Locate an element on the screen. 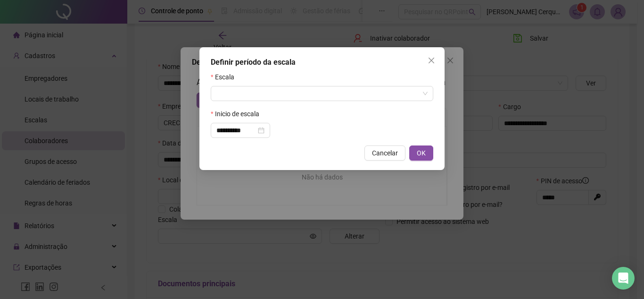 Image resolution: width=644 pixels, height=299 pixels. span: OK is located at coordinates (421, 153).